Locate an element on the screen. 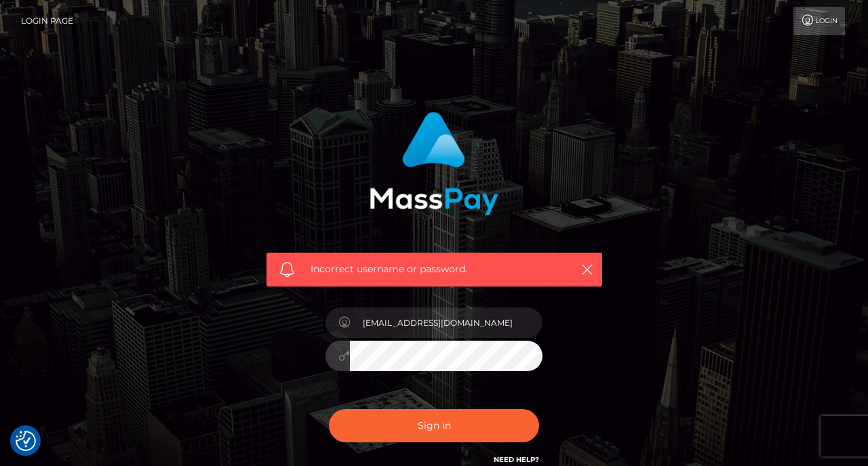 The width and height of the screenshot is (868, 466). input: Username... is located at coordinates (446, 323).